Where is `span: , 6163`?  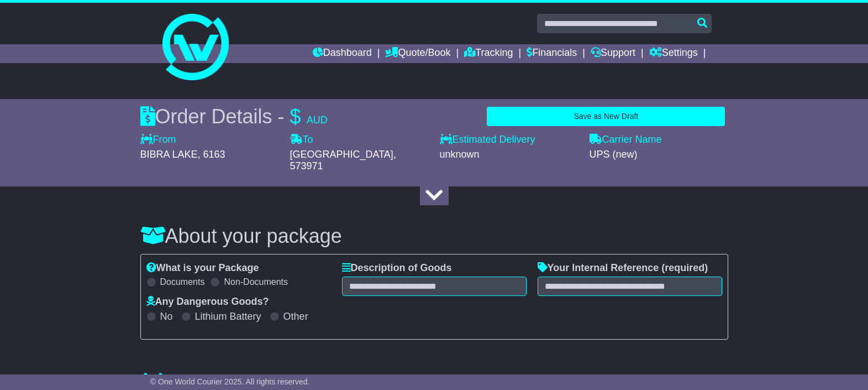
span: , 6163 is located at coordinates (212, 154).